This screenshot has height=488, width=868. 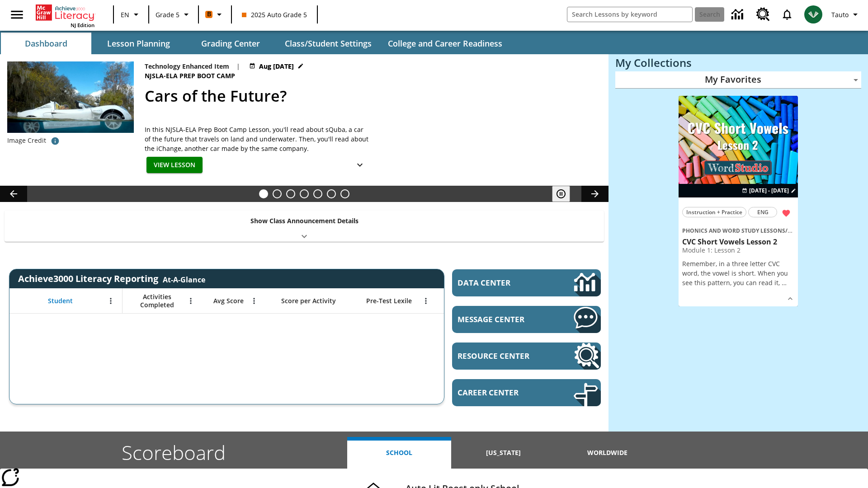 What do you see at coordinates (331, 194) in the screenshot?
I see `button: Slide 6 Making a Difference for the Planet` at bounding box center [331, 194].